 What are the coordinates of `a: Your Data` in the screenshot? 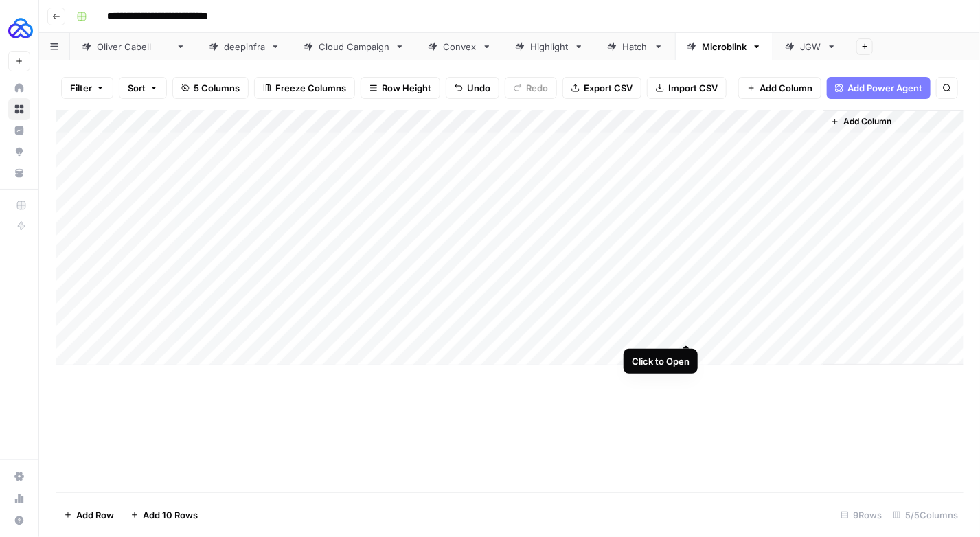 It's located at (19, 173).